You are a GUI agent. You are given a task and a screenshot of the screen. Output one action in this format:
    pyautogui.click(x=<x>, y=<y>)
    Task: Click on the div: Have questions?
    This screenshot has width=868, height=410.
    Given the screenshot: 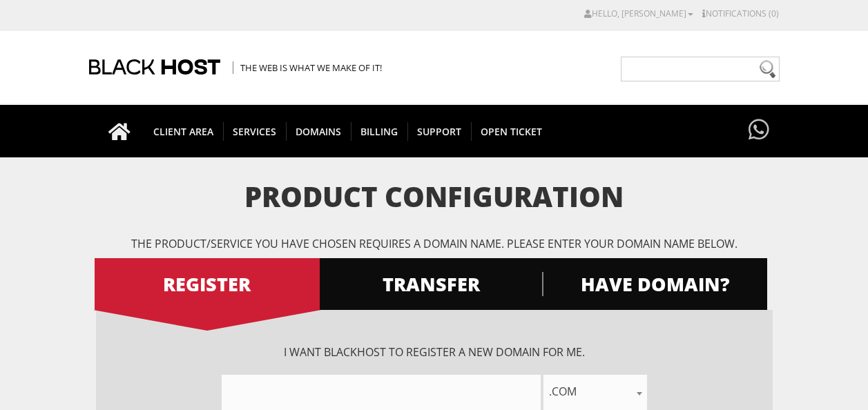 What is the action you would take?
    pyautogui.click(x=759, y=130)
    